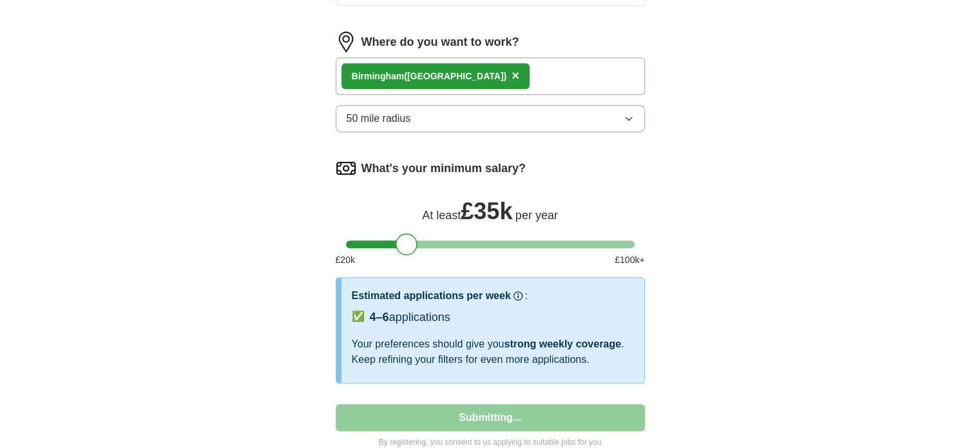  I want to click on span: 50 mile radius, so click(379, 119).